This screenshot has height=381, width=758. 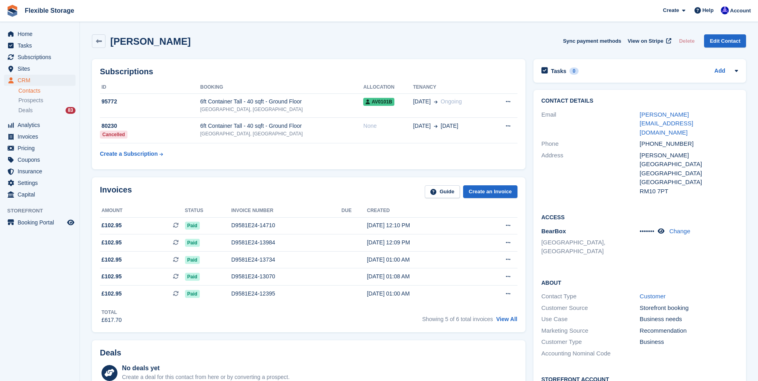 What do you see at coordinates (442, 192) in the screenshot?
I see `a: Guide` at bounding box center [442, 192].